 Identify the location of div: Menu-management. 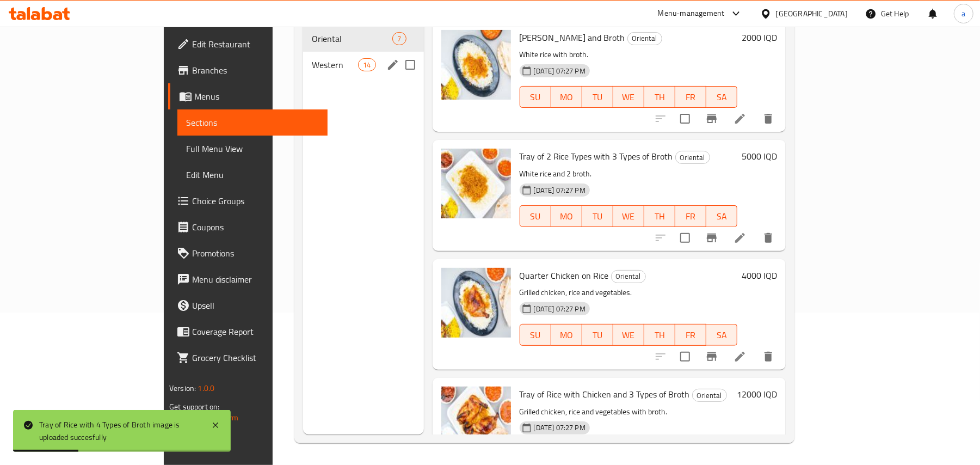
(691, 13).